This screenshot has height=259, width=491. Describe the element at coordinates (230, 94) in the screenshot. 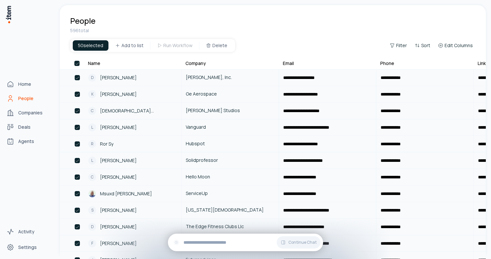

I see `a: Ge Aerospace` at that location.